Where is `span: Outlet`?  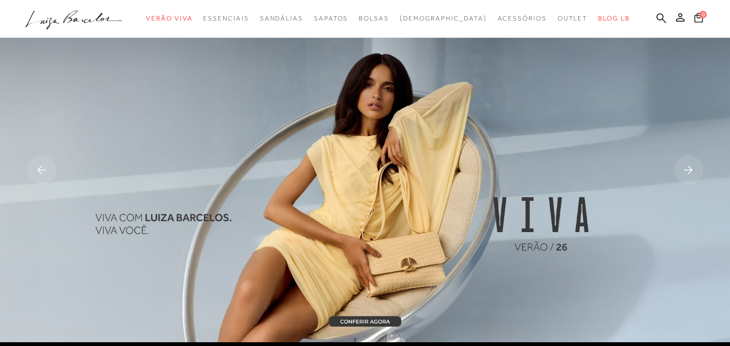 span: Outlet is located at coordinates (573, 18).